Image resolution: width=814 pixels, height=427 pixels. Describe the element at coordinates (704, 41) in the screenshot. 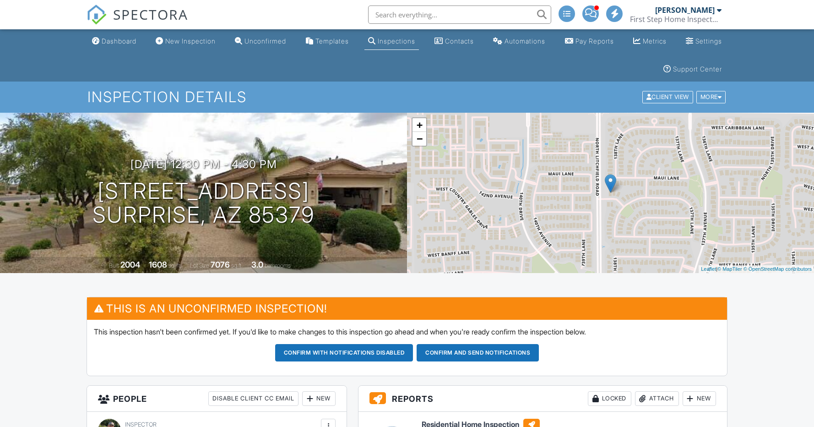

I see `a: Settings` at that location.